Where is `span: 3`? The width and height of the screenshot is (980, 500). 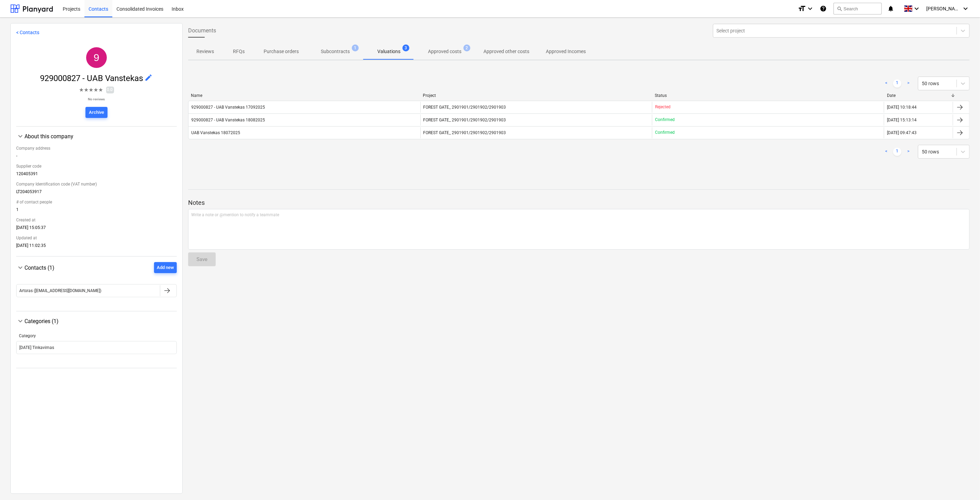
span: 3 is located at coordinates (406, 48).